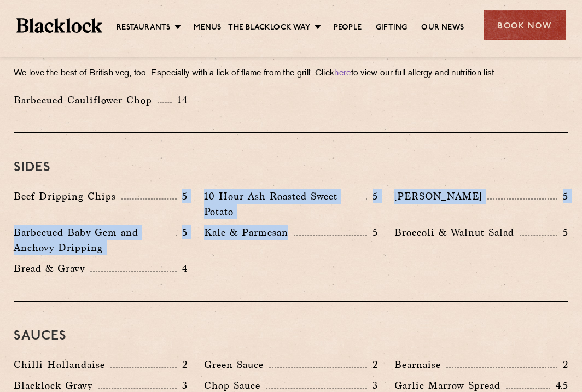  I want to click on p: Broccoli & Walnut Salad, so click(457, 232).